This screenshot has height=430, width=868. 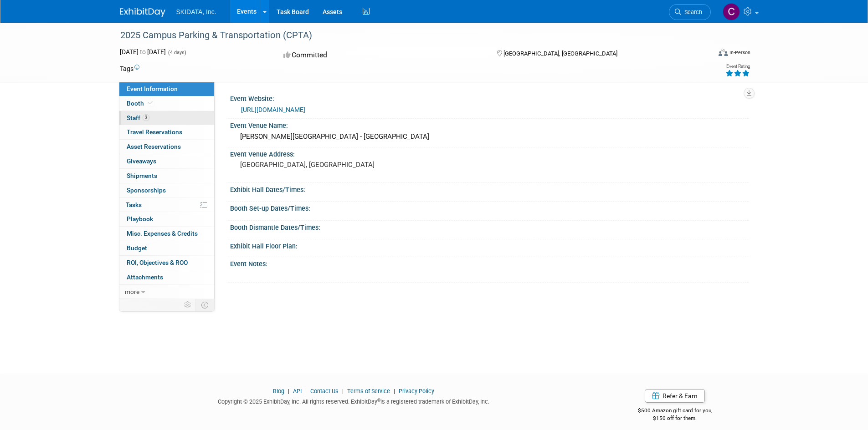 I want to click on a: API, so click(x=297, y=391).